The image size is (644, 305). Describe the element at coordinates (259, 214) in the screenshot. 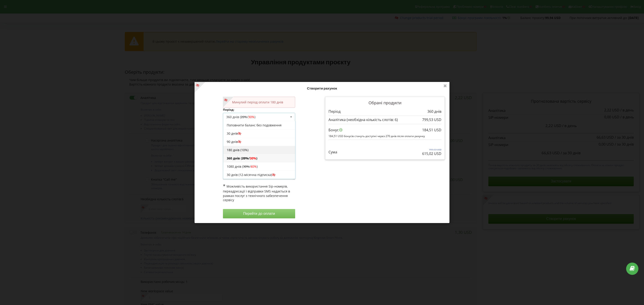

I see `button: Перейти до оплати` at that location.